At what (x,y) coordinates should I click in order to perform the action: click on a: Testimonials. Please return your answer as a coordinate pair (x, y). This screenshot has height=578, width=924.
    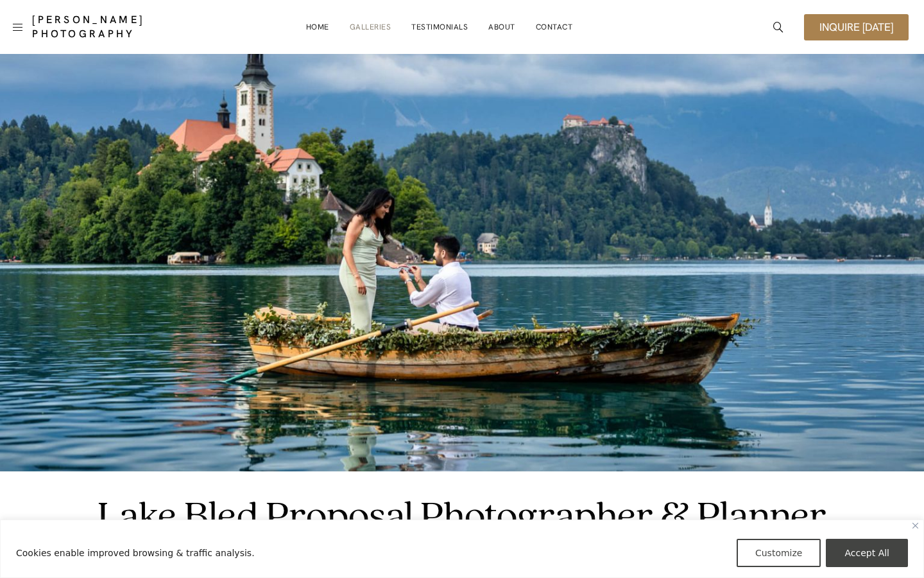
    Looking at the image, I should click on (440, 27).